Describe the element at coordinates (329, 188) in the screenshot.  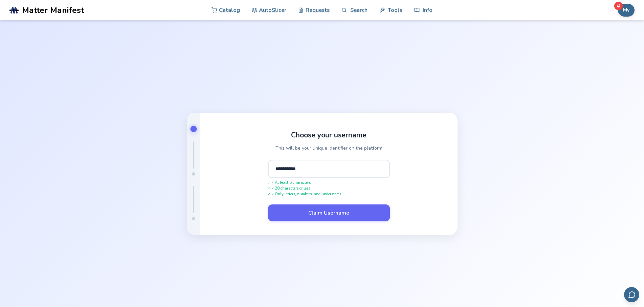
I see `span: ✓ 20 characters or less` at that location.